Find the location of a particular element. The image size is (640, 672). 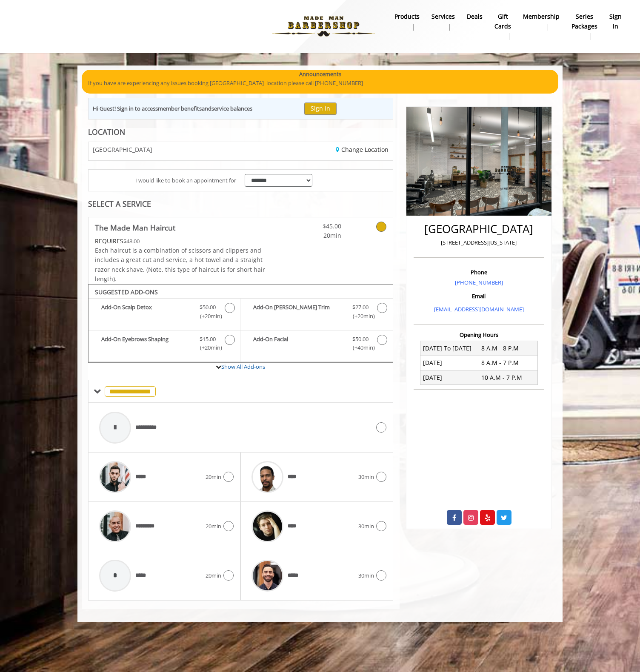

label: Add-On Scalp Detox is located at coordinates (164, 312).